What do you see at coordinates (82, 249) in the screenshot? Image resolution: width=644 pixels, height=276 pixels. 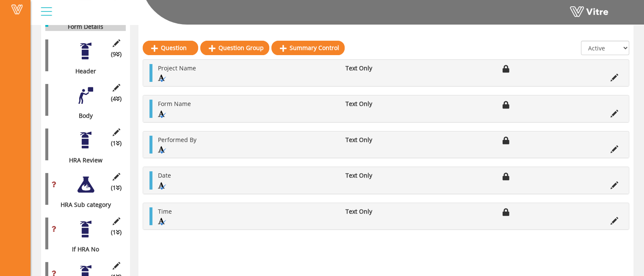 I see `div: If HRA No` at bounding box center [82, 249].